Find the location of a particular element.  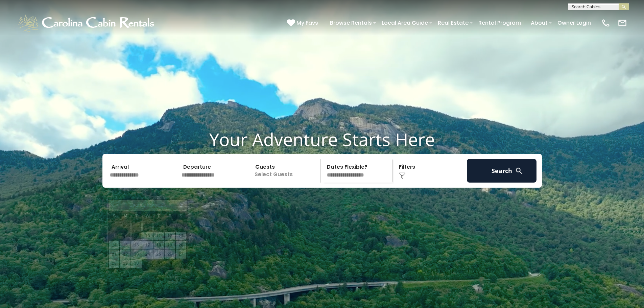

img: White-1-1-2.png is located at coordinates (87, 23).